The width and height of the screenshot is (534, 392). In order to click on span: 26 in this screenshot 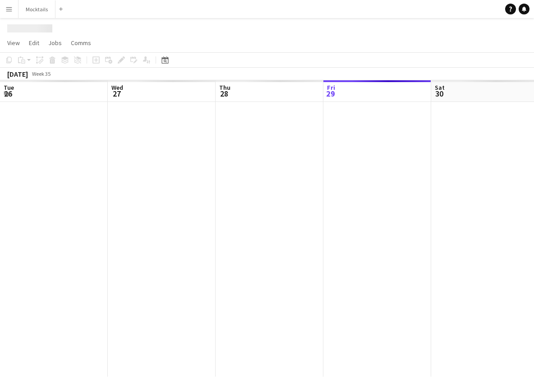, I will do `click(8, 93)`.